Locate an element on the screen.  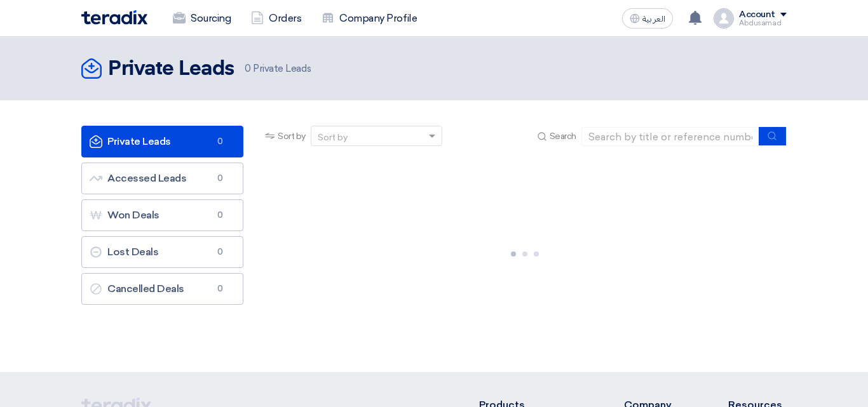
div: Abdusamad is located at coordinates (763, 23).